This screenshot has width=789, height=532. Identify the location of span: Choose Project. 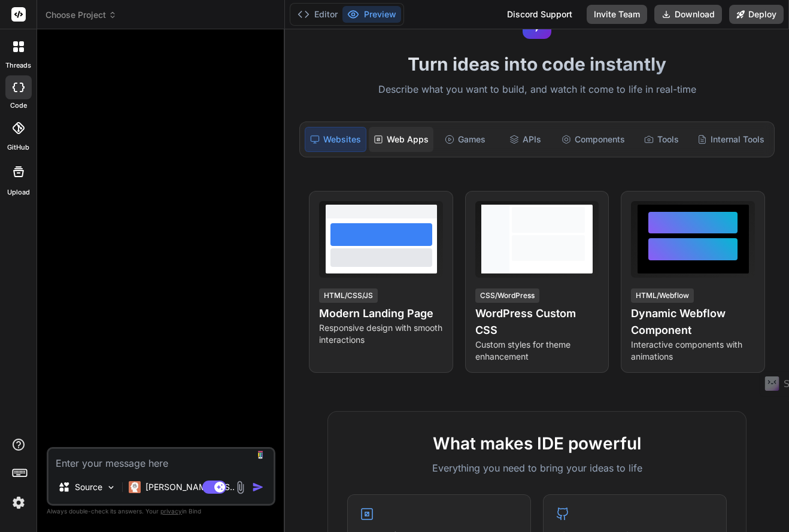
(81, 15).